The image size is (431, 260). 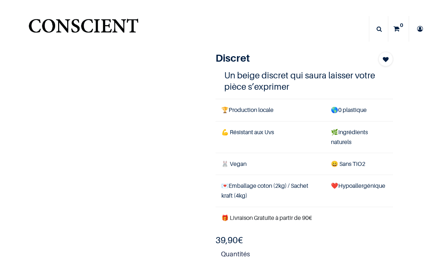 What do you see at coordinates (270, 191) in the screenshot?
I see `td: Emballage coton (2kg) / Sachet kraft (4kg)` at bounding box center [270, 191].